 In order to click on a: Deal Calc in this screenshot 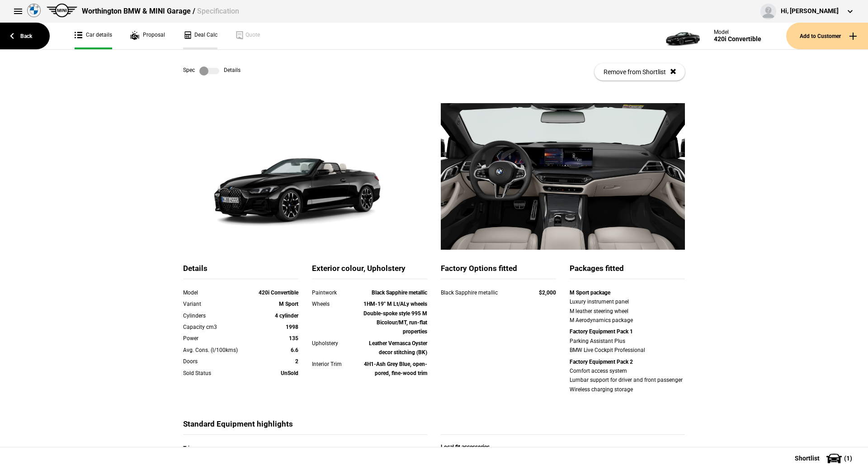, I will do `click(200, 36)`.